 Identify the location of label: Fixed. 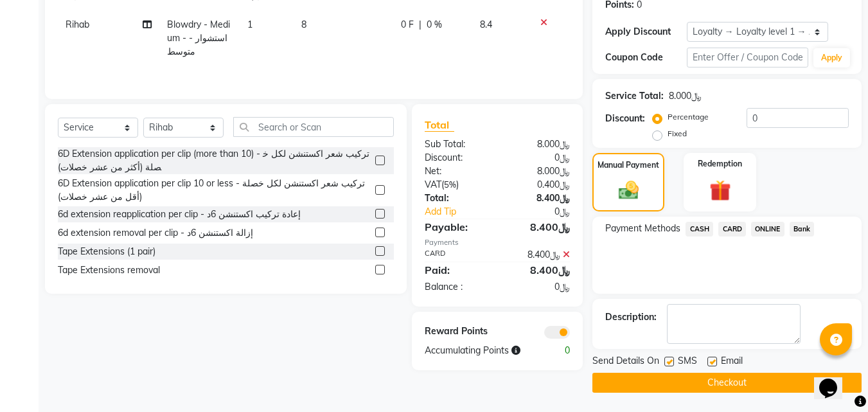
(677, 134).